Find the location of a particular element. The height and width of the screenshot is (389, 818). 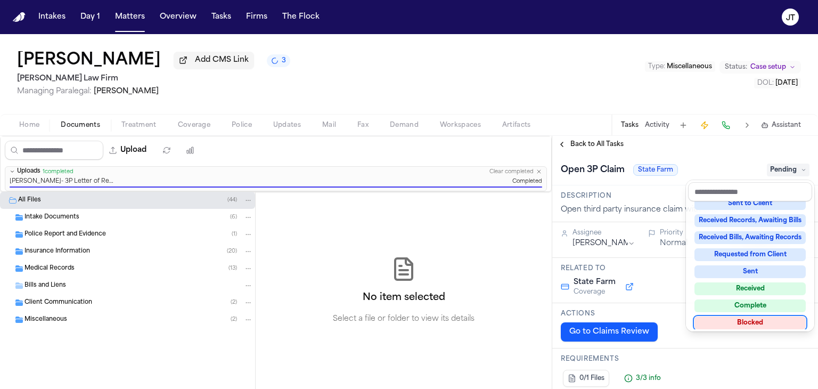

span: Pending is located at coordinates (788, 170).